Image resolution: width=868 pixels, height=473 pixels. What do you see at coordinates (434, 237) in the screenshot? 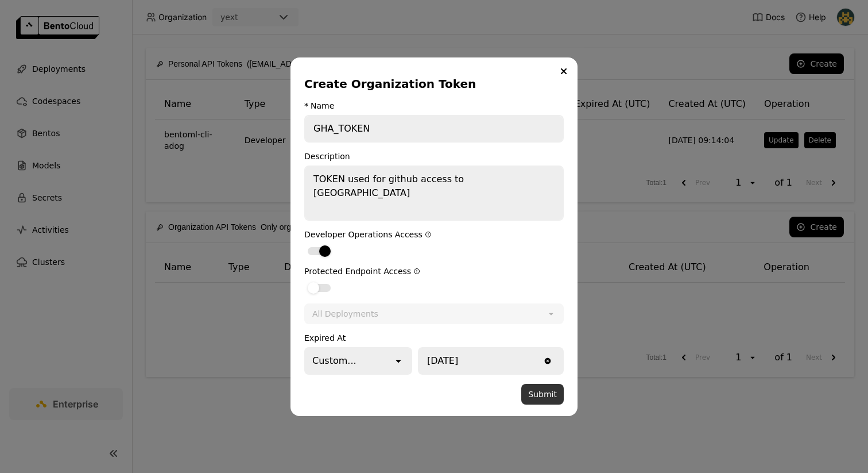
I see `div: dialog` at bounding box center [434, 237].